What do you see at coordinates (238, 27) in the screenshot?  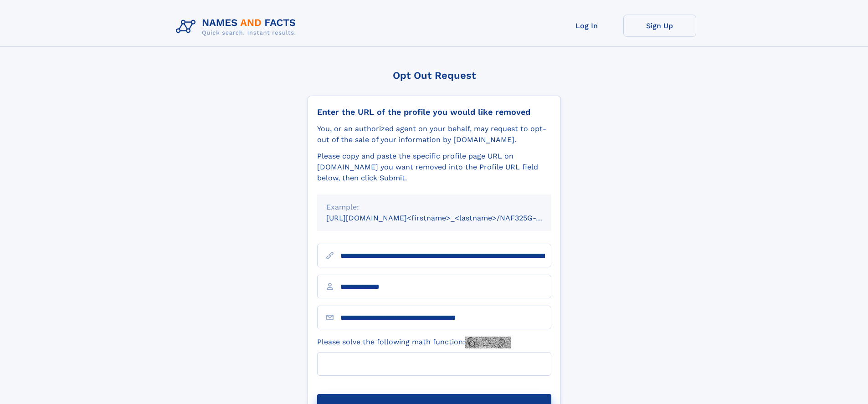 I see `img: Logo Names and Facts` at bounding box center [238, 27].